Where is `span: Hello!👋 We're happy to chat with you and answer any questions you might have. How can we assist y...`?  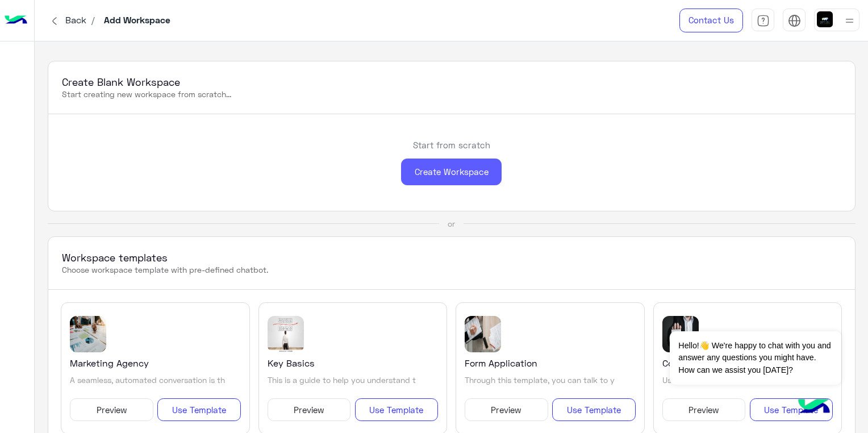 span: Hello!👋 We're happy to chat with you and answer any questions you might have. How can we assist y... is located at coordinates (755, 358).